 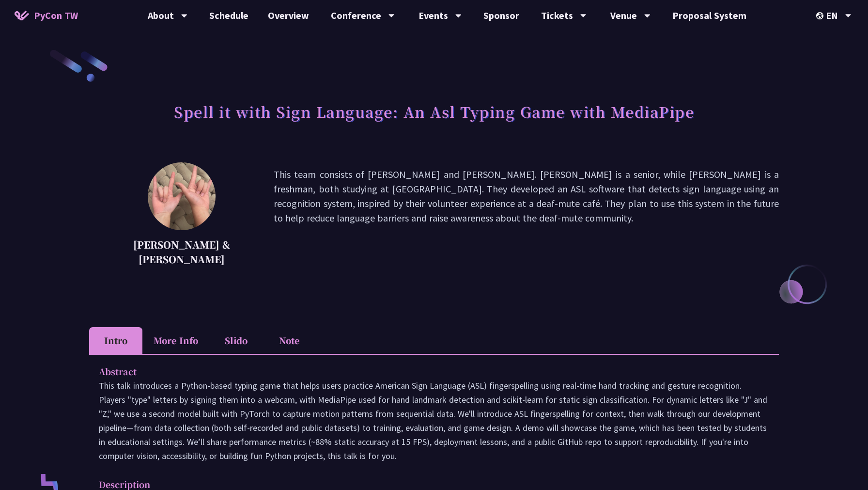 What do you see at coordinates (176, 340) in the screenshot?
I see `li: More Info` at bounding box center [176, 340].